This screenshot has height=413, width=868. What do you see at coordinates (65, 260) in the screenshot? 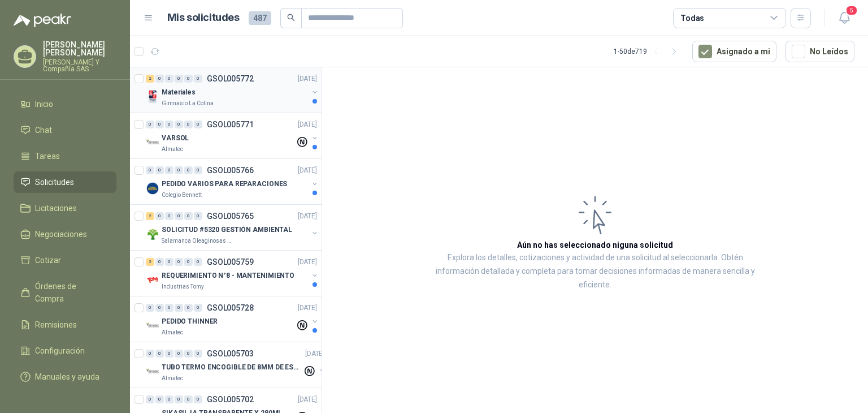
I see `a: Cotizar` at bounding box center [65, 260].